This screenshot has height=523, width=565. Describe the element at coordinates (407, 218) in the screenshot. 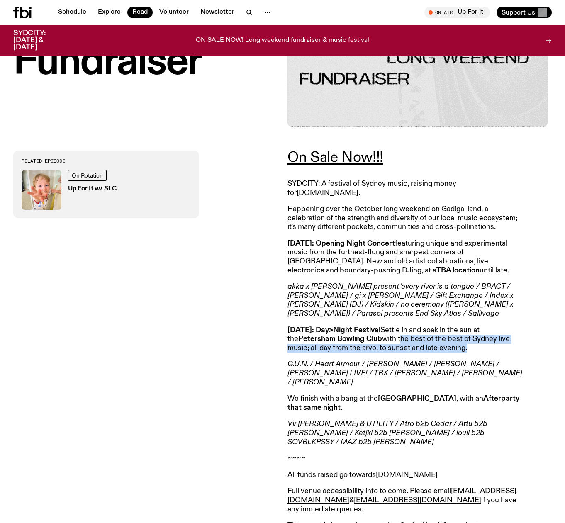

I see `p: Happening over the October long weekend on Gadigal land, a celebration of the strength and divers...` at that location.